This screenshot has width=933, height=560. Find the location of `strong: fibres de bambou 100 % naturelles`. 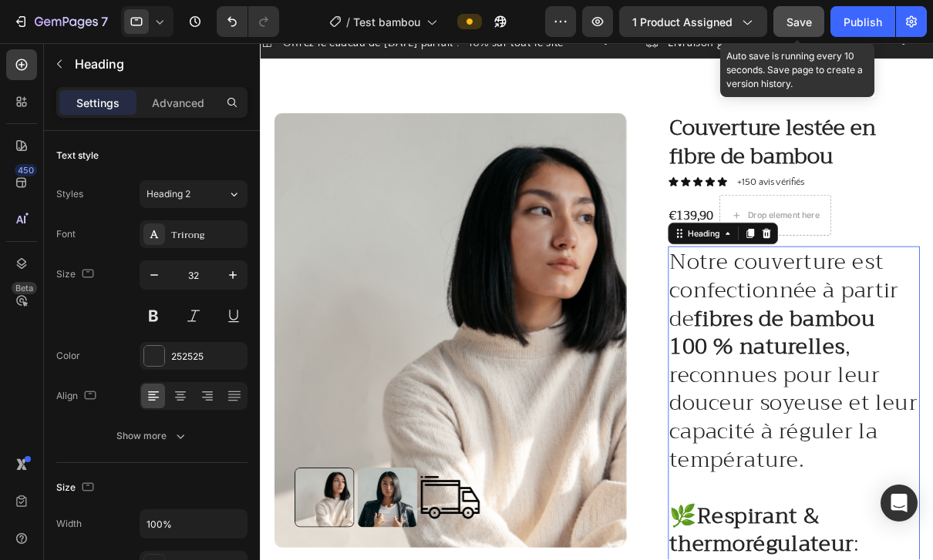

strong: fibres de bambou 100 % naturelles is located at coordinates (582, 329).